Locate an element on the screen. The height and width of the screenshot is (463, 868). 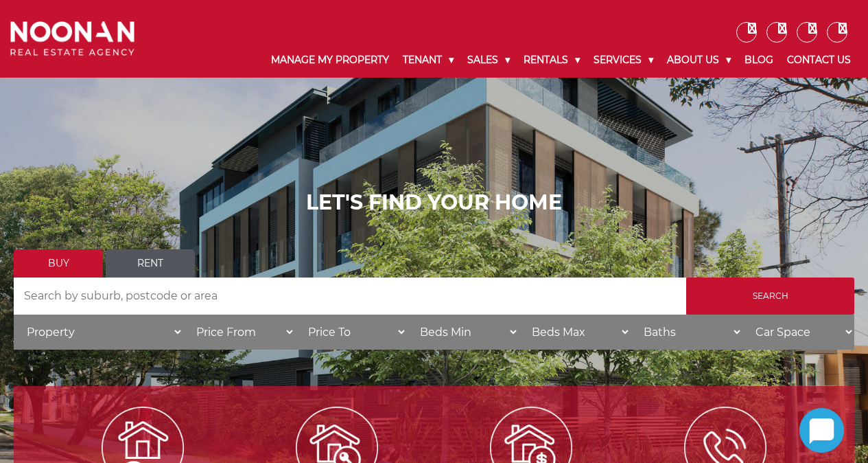
a: Buy is located at coordinates (58, 263).